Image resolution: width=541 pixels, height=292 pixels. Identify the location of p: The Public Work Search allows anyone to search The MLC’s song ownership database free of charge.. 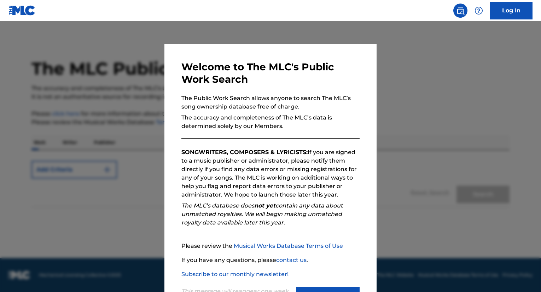
(270, 102).